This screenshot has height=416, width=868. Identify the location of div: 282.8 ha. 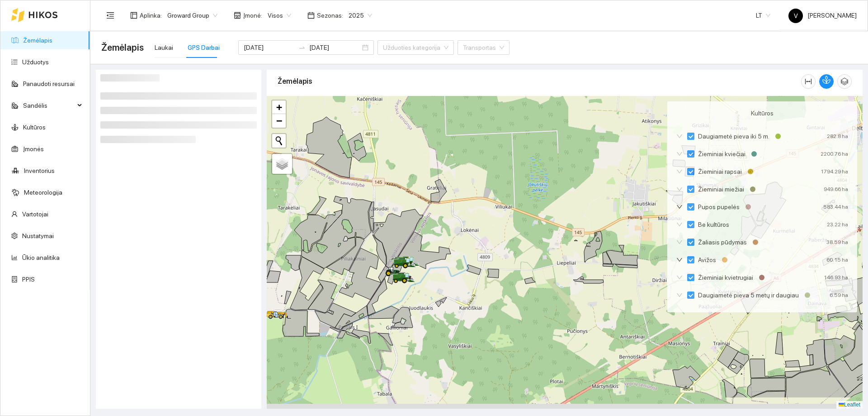
(837, 136).